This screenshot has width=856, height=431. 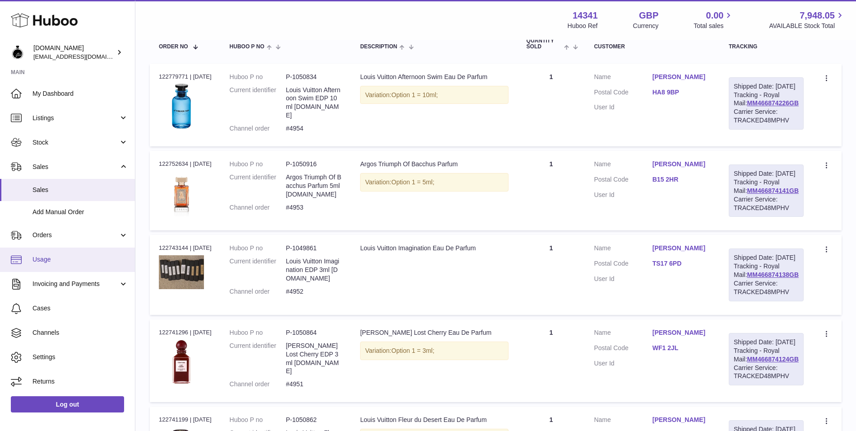 What do you see at coordinates (75, 284) in the screenshot?
I see `span: Invoicing and Payments` at bounding box center [75, 284].